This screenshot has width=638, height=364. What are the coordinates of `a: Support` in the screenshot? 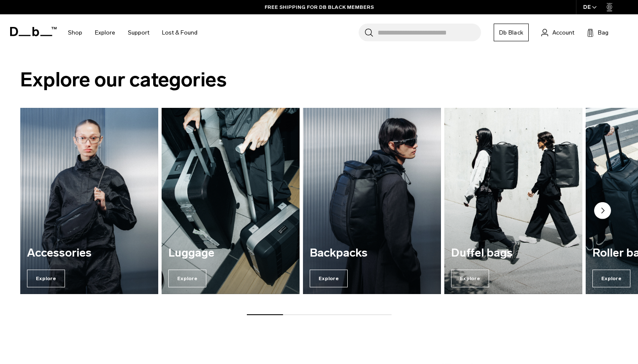 It's located at (138, 32).